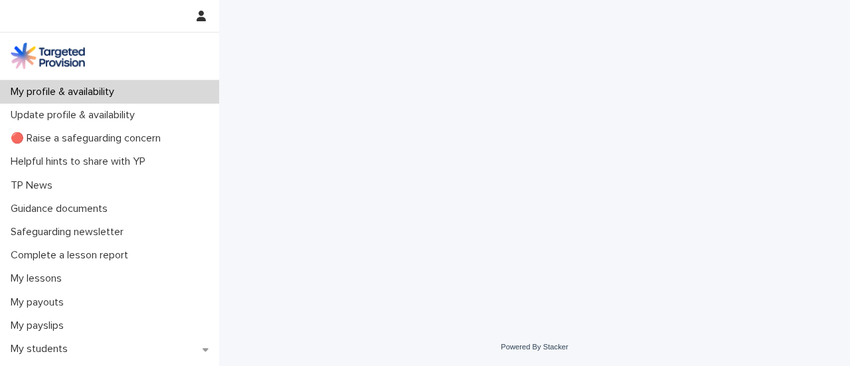  Describe the element at coordinates (42, 348) in the screenshot. I see `p: My students` at that location.